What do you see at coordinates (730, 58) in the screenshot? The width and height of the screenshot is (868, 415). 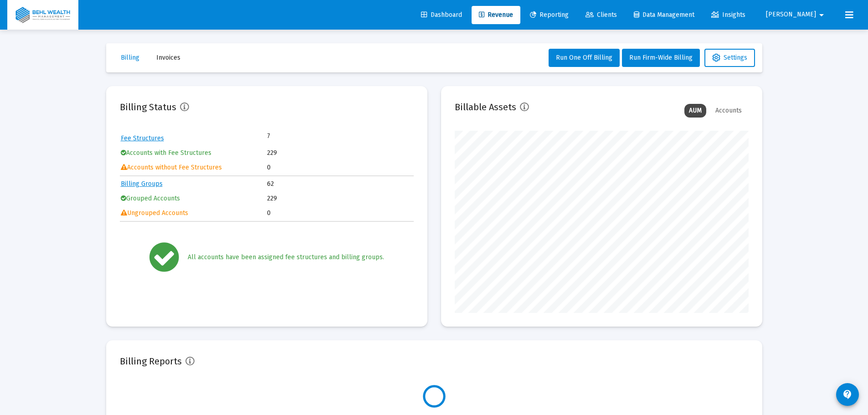 I see `span: Settings` at bounding box center [730, 58].